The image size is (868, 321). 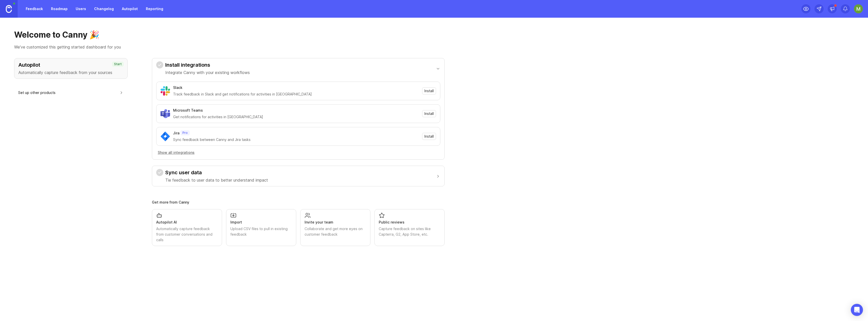 I want to click on p: Automatically capture feedback from your sources, so click(x=71, y=73).